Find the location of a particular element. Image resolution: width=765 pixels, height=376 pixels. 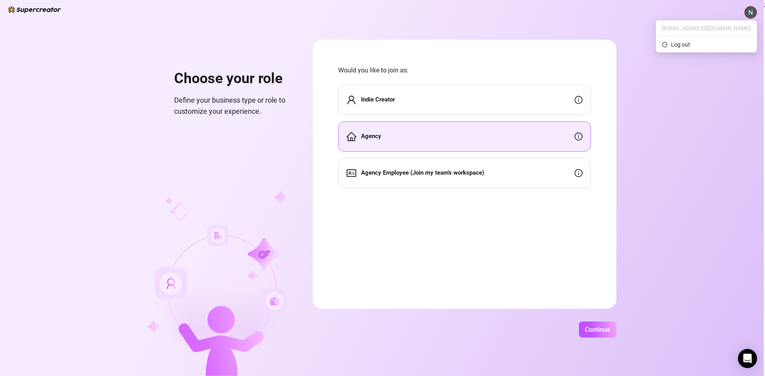

span: logout is located at coordinates (665, 45).